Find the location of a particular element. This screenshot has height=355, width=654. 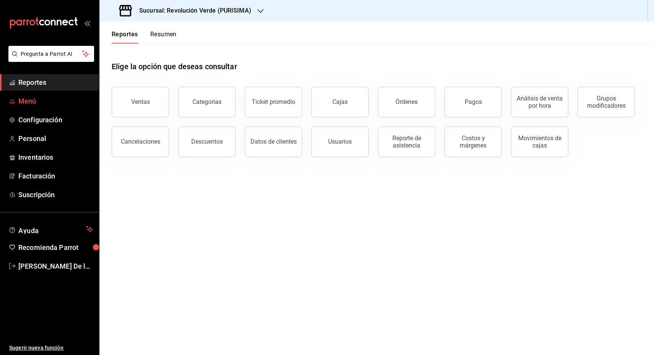

span: Pregunta a Parrot AI is located at coordinates (51, 54).